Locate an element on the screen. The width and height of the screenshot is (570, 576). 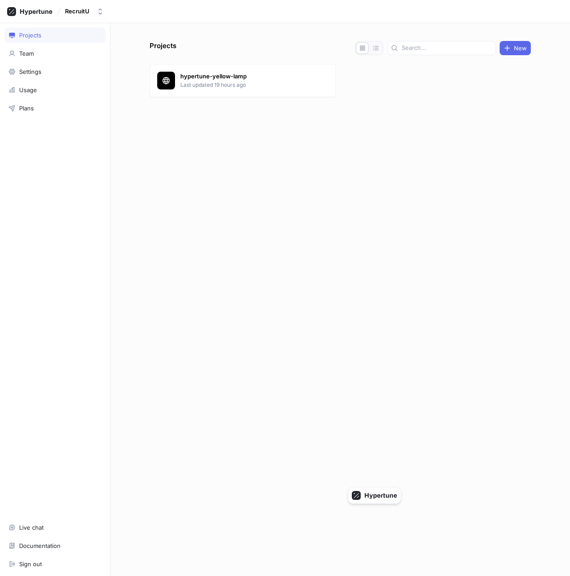
div: Sign out is located at coordinates (30, 564).